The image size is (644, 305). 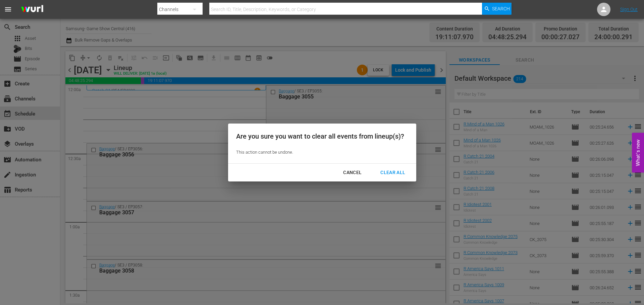 What do you see at coordinates (352, 173) in the screenshot?
I see `button: Cancel` at bounding box center [352, 173].